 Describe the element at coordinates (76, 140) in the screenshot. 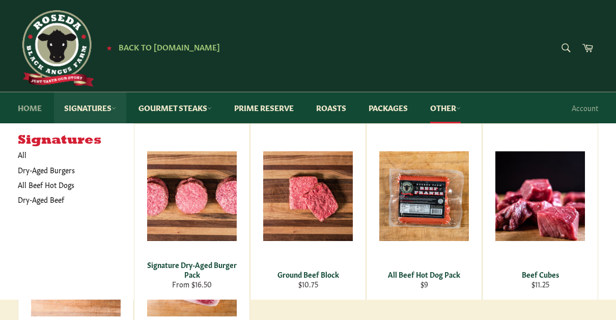

I see `h5: Signatures` at that location.